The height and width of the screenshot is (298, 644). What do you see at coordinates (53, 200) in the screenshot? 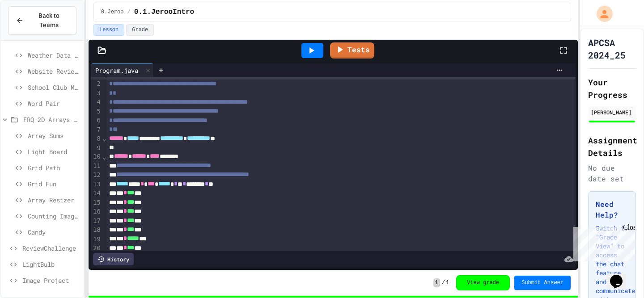
I see `span: Array Resizer` at bounding box center [53, 200].